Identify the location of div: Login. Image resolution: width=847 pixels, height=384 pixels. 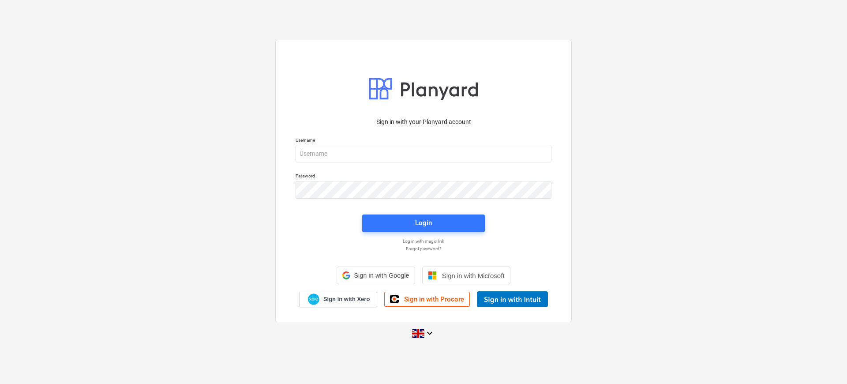
(424, 223).